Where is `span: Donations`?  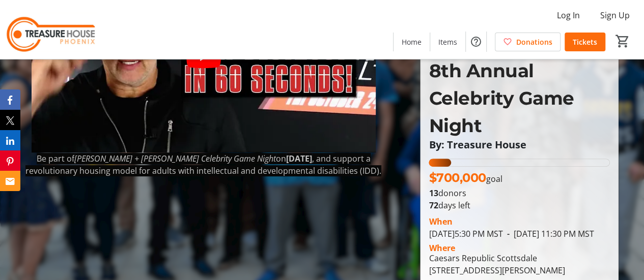 span: Donations is located at coordinates (534, 42).